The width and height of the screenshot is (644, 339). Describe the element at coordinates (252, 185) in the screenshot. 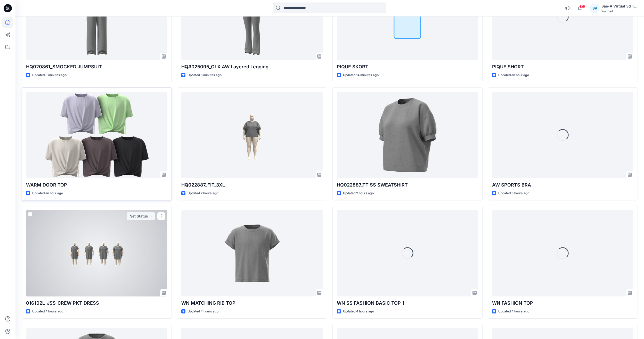

I see `p: HQ022887_FIT_3XL` at that location.